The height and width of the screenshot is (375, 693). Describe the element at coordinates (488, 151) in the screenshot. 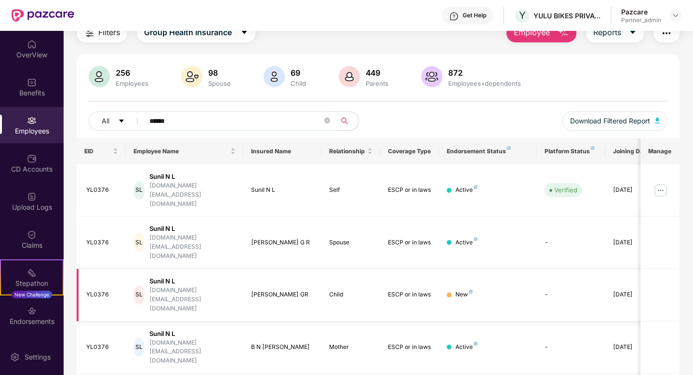

I see `div: Endorsement Status` at that location.